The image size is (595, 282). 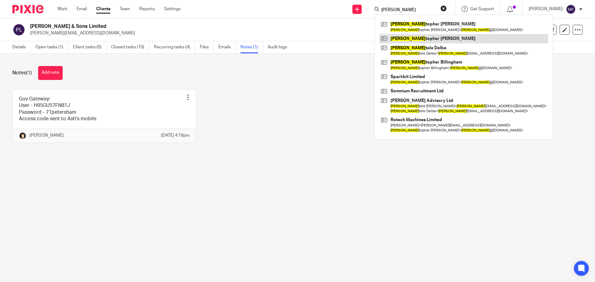 What do you see at coordinates (444, 8) in the screenshot?
I see `button: Clear` at bounding box center [444, 8].